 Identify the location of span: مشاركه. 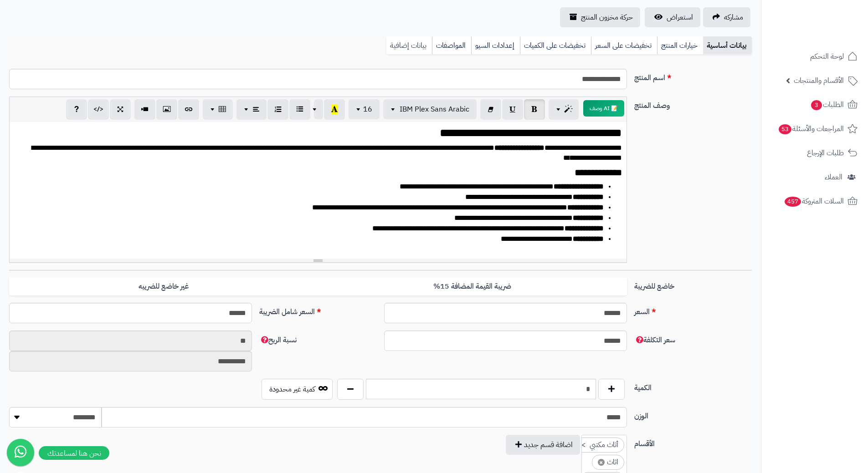
(733, 17).